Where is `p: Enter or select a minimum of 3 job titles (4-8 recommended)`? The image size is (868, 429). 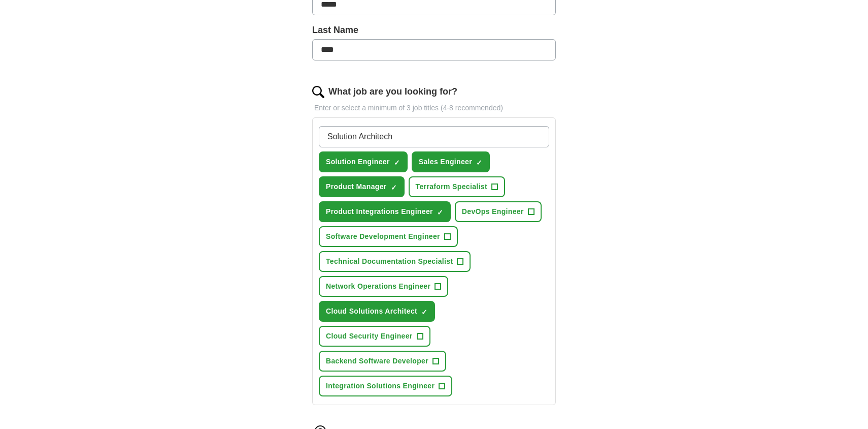 p: Enter or select a minimum of 3 job titles (4-8 recommended) is located at coordinates (434, 107).